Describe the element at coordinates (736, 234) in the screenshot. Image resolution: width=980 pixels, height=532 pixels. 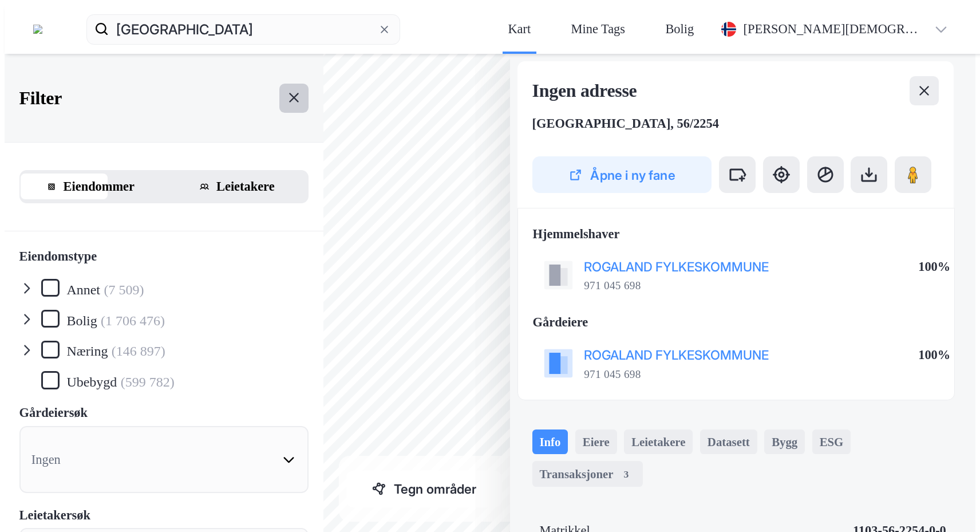
I see `div: Hjemmelshaver` at that location.